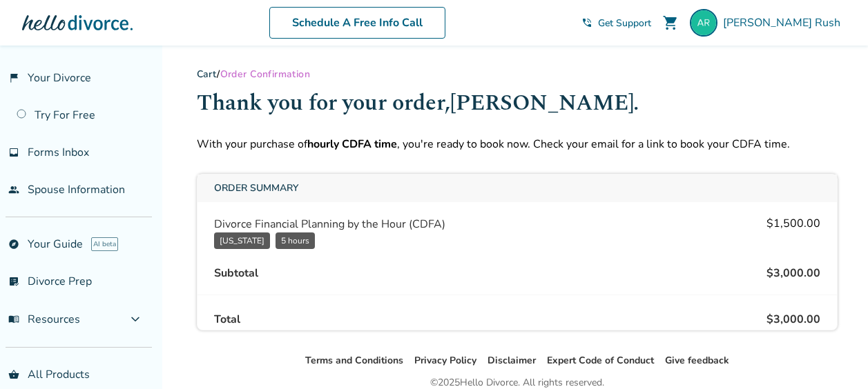  What do you see at coordinates (512, 361) in the screenshot?
I see `li: Disclaimer` at bounding box center [512, 361].